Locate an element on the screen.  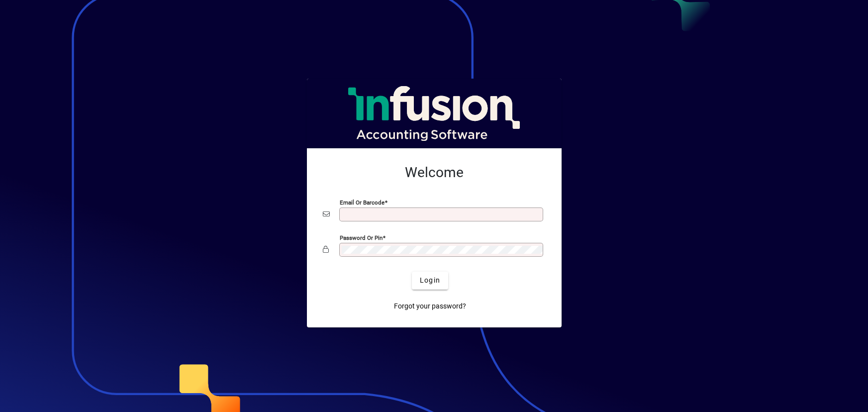
span: Login is located at coordinates (430, 280).